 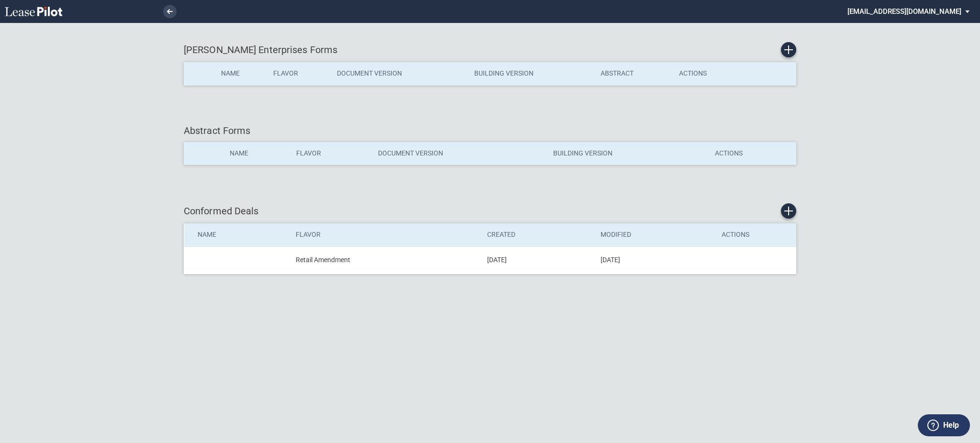 What do you see at coordinates (490, 130) in the screenshot?
I see `div: Abstract Forms` at bounding box center [490, 130].